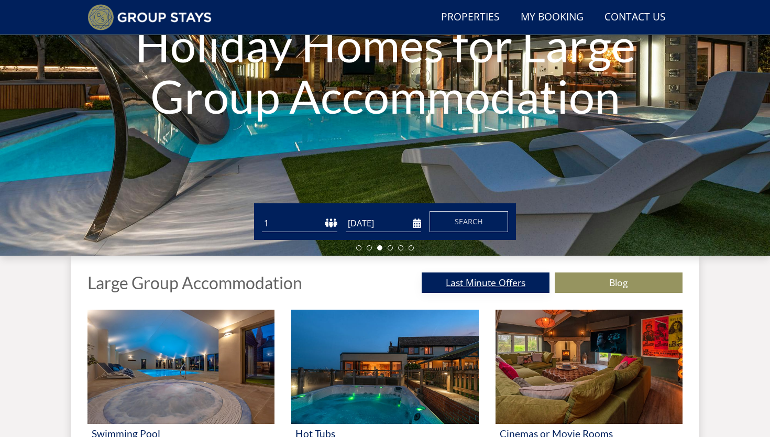 Image resolution: width=770 pixels, height=437 pixels. What do you see at coordinates (469, 221) in the screenshot?
I see `button: Search` at bounding box center [469, 221].